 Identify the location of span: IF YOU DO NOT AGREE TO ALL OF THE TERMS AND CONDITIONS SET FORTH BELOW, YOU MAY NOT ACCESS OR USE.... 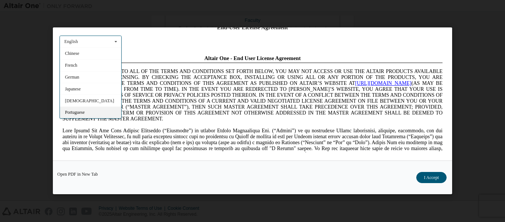
(193, 43).